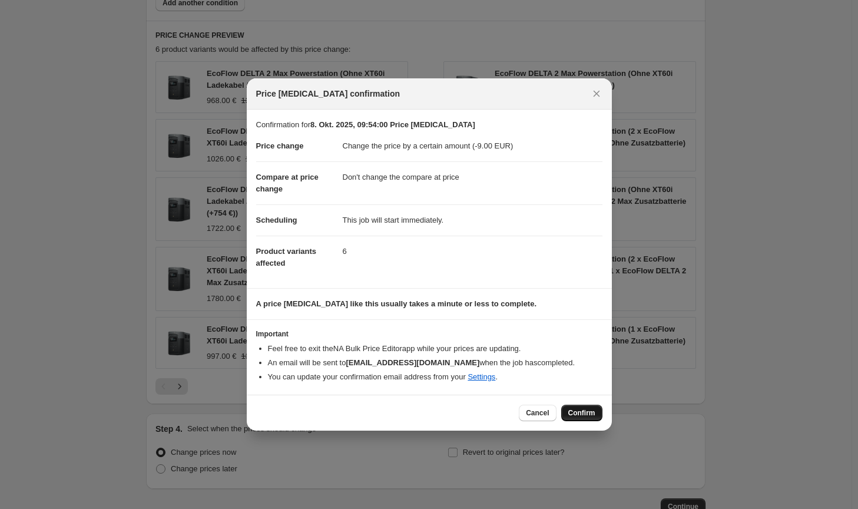 The height and width of the screenshot is (509, 858). What do you see at coordinates (537, 413) in the screenshot?
I see `span: Cancel` at bounding box center [537, 413].